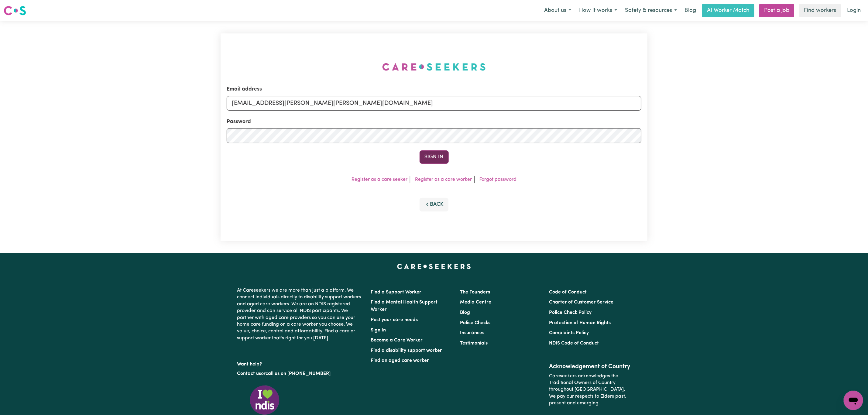  What do you see at coordinates (728, 10) in the screenshot?
I see `a: AI Worker Match` at bounding box center [728, 10].